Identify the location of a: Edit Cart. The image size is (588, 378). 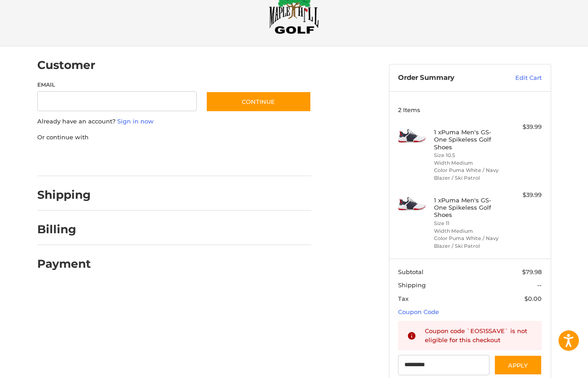
(518, 78).